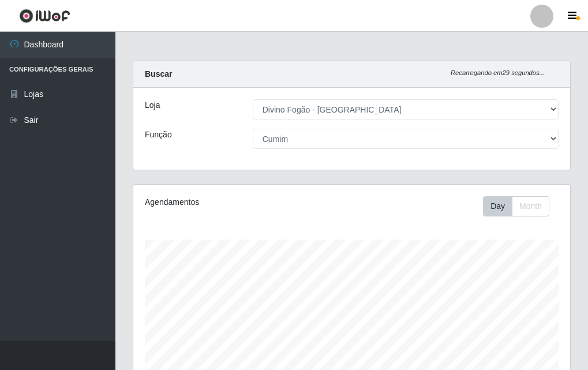 This screenshot has height=370, width=588. What do you see at coordinates (516, 206) in the screenshot?
I see `div: First group` at bounding box center [516, 206].